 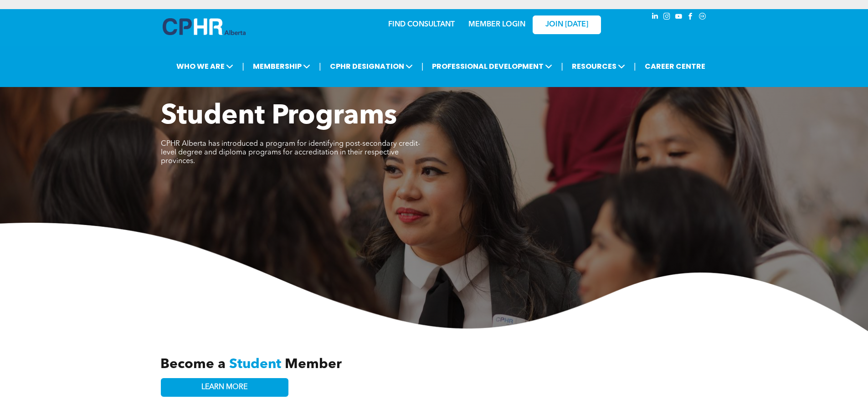 What do you see at coordinates (313, 364) in the screenshot?
I see `span: Member` at bounding box center [313, 364].